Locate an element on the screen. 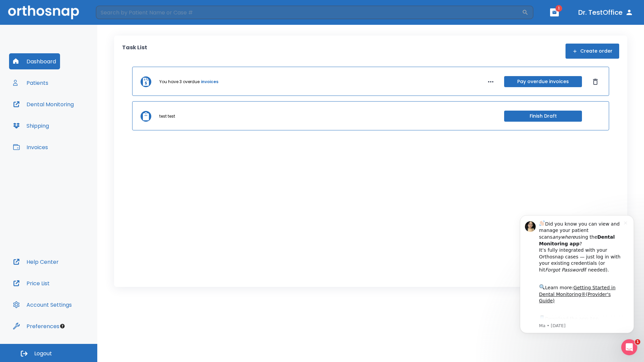 Image resolution: width=644 pixels, height=362 pixels. div: Message content is located at coordinates (72, 65).